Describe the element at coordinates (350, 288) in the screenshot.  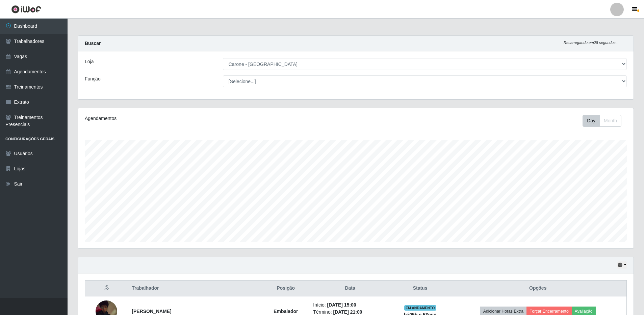
I see `th: Data` at that location.